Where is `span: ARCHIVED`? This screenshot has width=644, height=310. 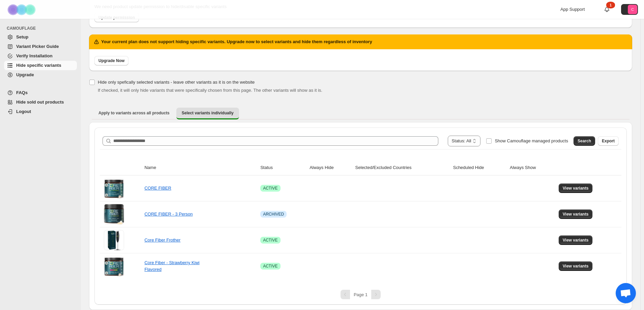 span: ARCHIVED is located at coordinates (274, 214).